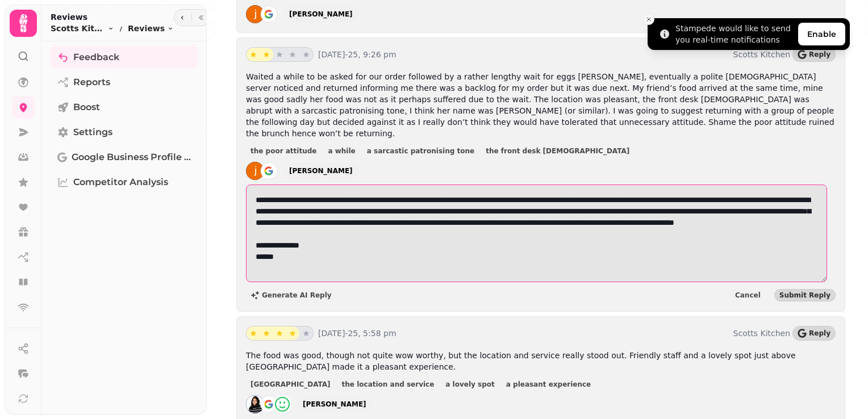  What do you see at coordinates (548, 384) in the screenshot?
I see `span: a pleasant experience` at bounding box center [548, 384].